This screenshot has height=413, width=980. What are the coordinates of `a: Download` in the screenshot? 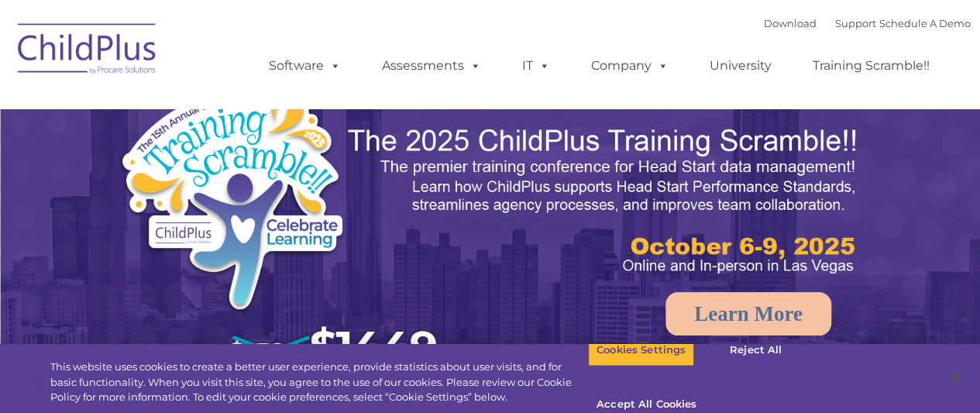 It's located at (790, 23).